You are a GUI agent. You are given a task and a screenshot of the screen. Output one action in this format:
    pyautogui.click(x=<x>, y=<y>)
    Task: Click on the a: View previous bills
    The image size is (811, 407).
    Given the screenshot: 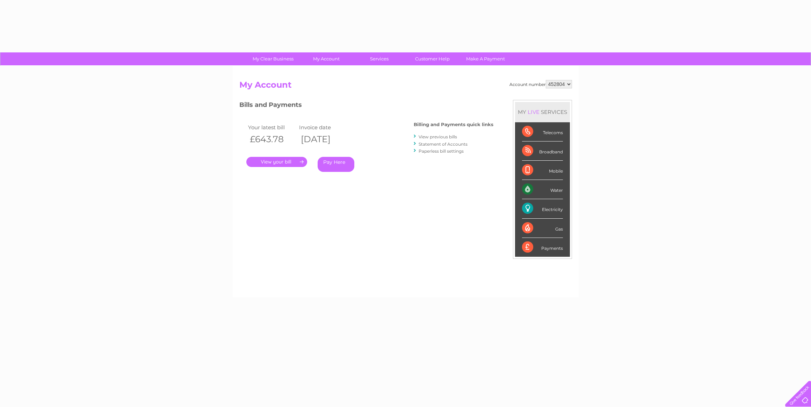 What is the action you would take?
    pyautogui.click(x=438, y=137)
    